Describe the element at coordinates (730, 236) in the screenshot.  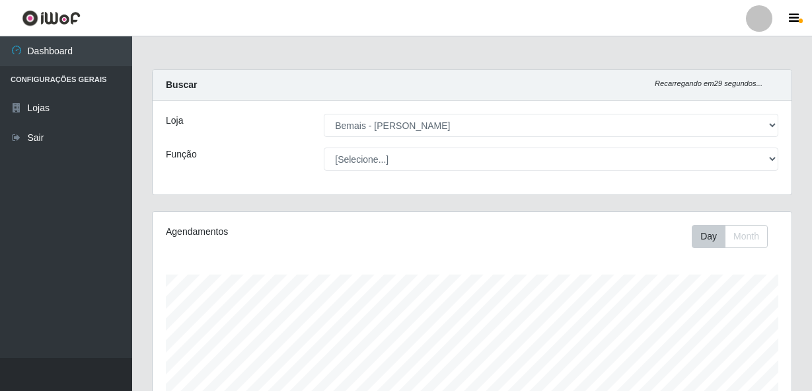
I see `div: First group` at that location.